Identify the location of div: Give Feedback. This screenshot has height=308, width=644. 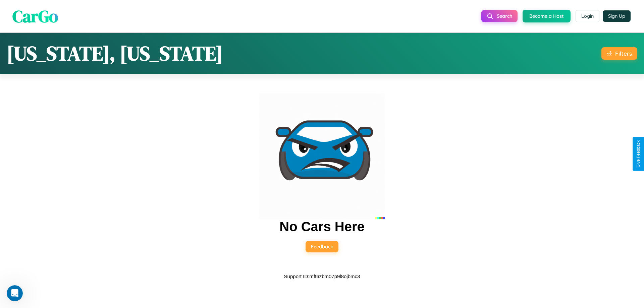
(638, 154).